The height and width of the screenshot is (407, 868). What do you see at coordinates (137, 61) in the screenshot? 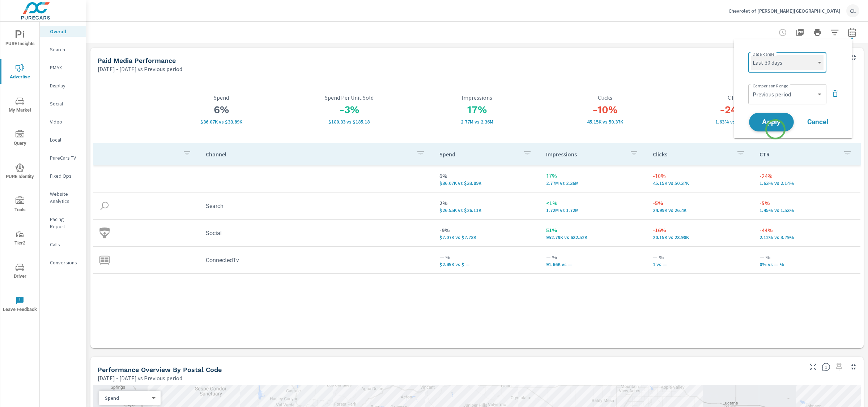
I see `h5: Paid Media Performance` at bounding box center [137, 61].